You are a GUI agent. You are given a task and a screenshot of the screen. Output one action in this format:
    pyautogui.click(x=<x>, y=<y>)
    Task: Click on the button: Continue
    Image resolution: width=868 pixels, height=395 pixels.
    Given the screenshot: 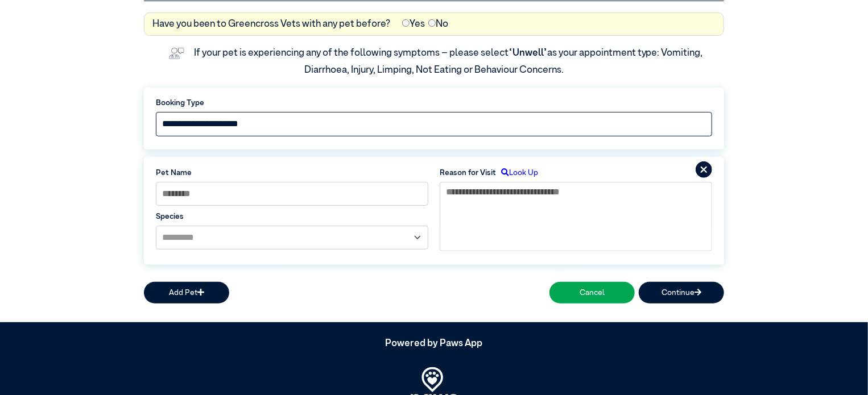 What is the action you would take?
    pyautogui.click(x=681, y=292)
    